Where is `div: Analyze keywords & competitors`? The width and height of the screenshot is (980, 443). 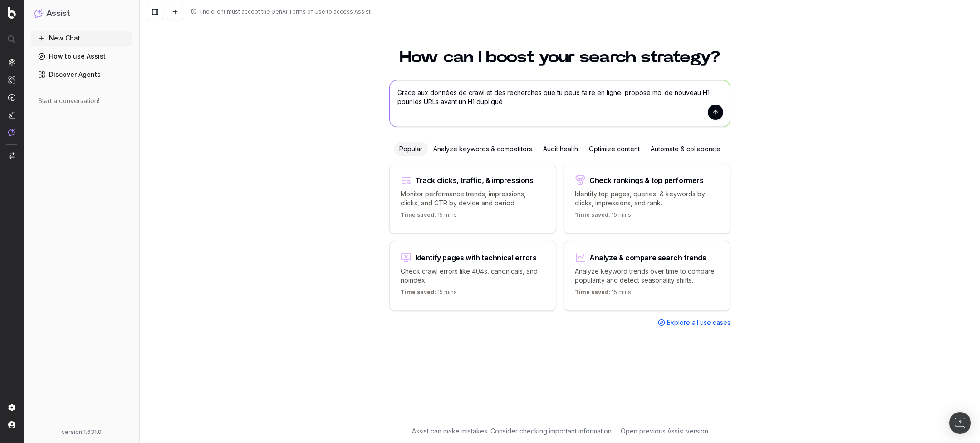
div: Analyze keywords & competitors is located at coordinates (483, 149).